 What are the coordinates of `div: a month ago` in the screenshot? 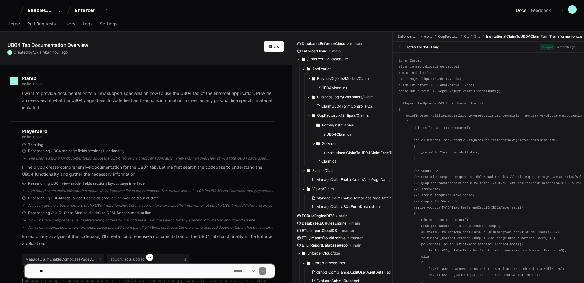 It's located at (566, 47).